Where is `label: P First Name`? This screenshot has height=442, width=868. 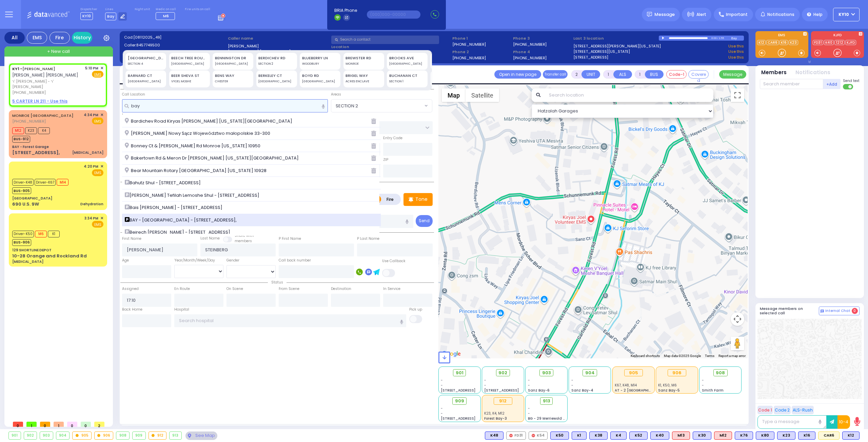 label: P First Name is located at coordinates (290, 239).